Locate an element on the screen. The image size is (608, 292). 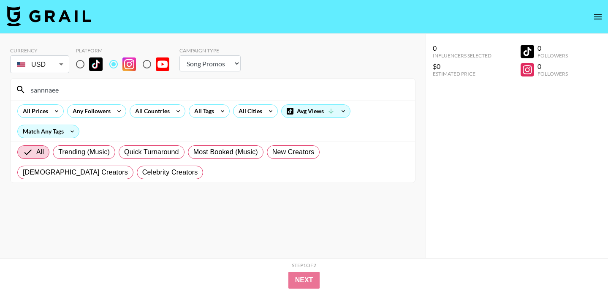
button: open drawer is located at coordinates (598, 17).